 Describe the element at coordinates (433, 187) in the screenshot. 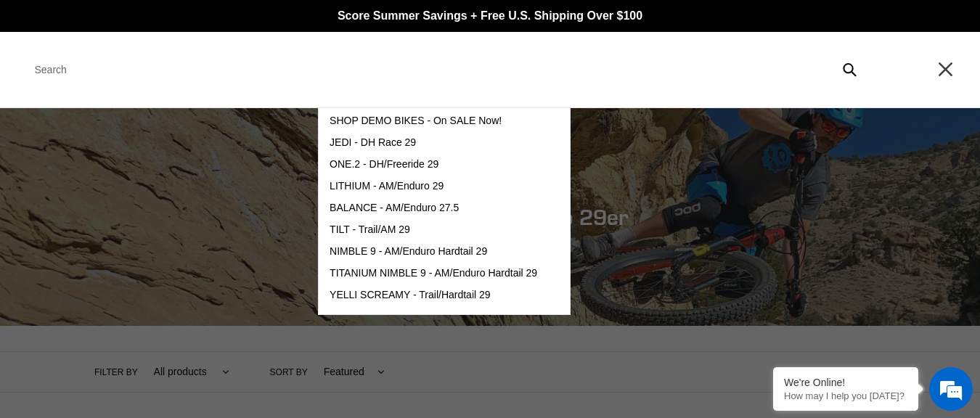

I see `a: LITHIUM - AM/Enduro 29` at that location.